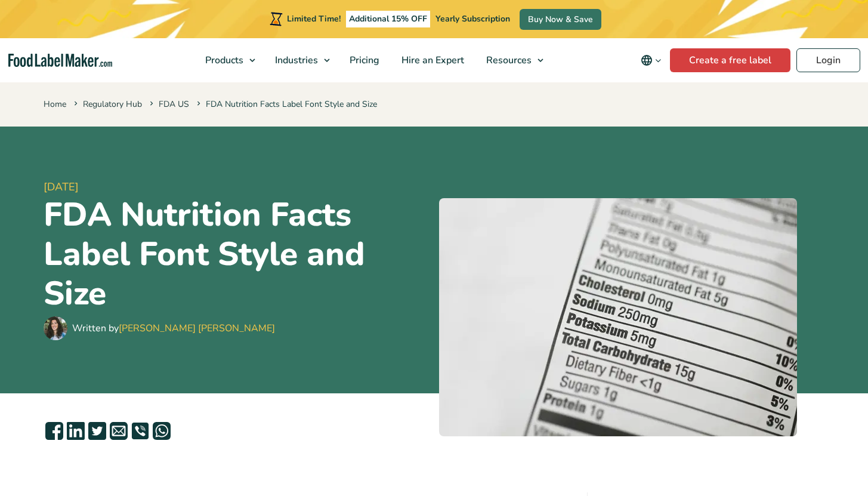  Describe the element at coordinates (286, 104) in the screenshot. I see `span: FDA Nutrition Facts Label Font Style and Size` at that location.